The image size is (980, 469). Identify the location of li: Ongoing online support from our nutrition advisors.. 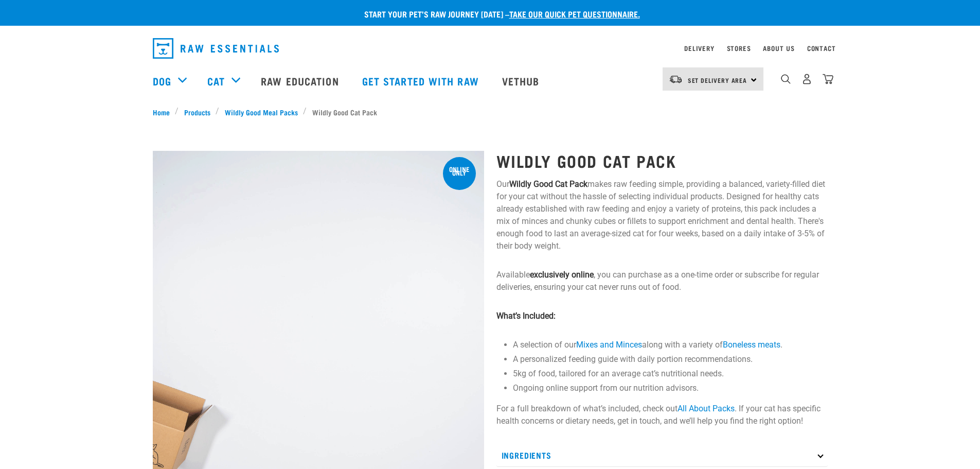
(670, 388).